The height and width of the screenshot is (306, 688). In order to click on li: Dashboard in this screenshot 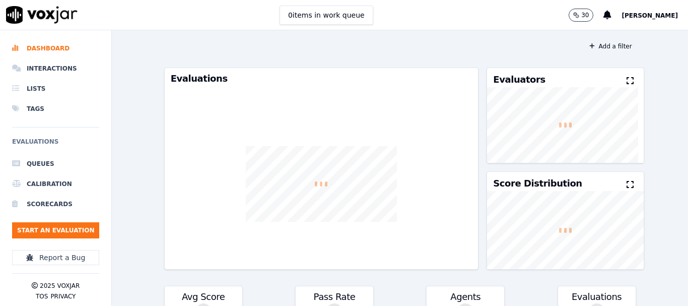, I will do `click(55, 48)`.